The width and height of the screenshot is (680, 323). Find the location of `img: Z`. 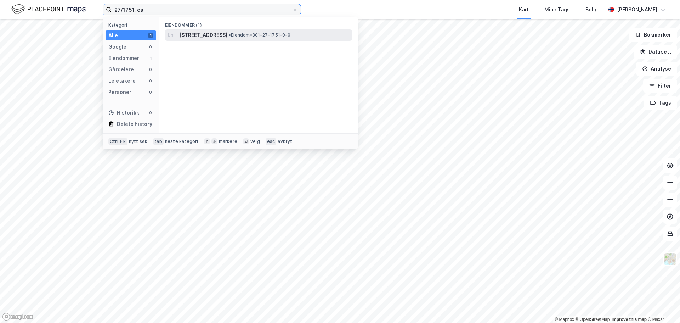

img: Z is located at coordinates (670, 259).